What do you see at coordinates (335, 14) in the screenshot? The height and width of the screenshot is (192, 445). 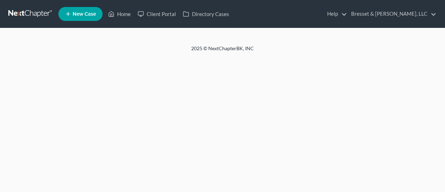 I see `a: Help` at bounding box center [335, 14].